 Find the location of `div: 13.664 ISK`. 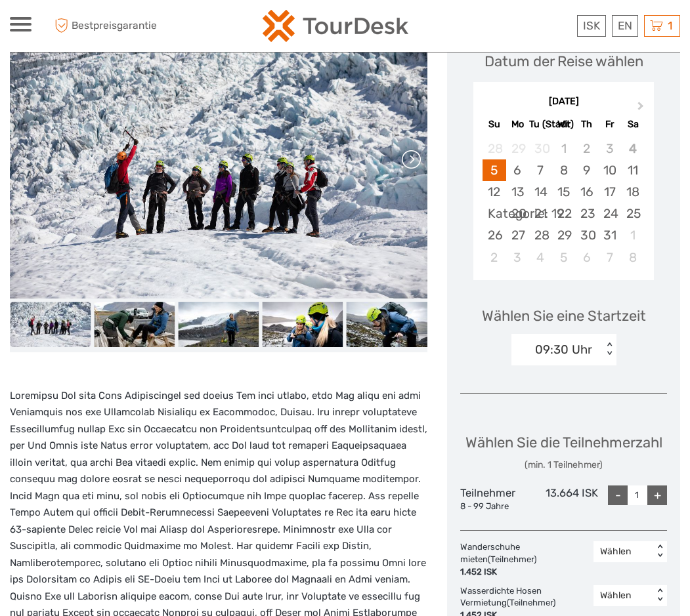

div: 13.664 ISK is located at coordinates (563, 499).